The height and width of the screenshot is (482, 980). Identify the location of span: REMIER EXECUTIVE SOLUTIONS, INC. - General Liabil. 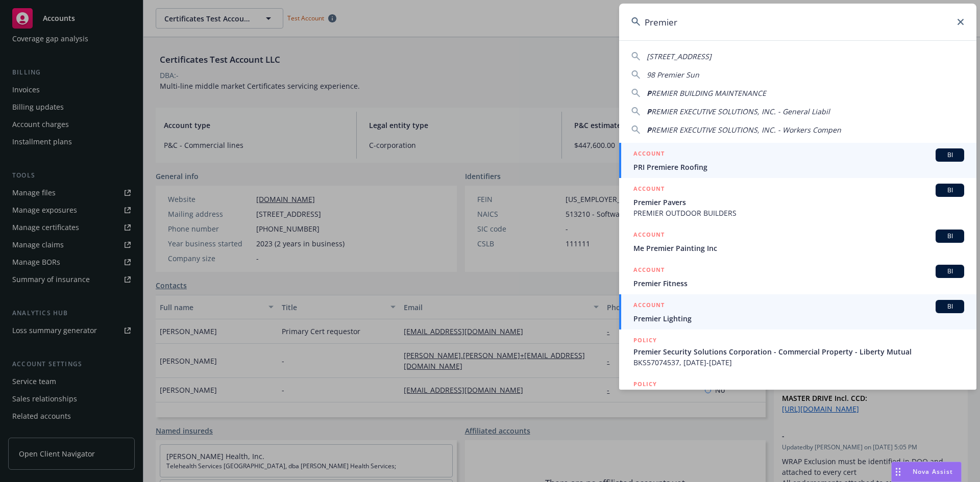
(741, 111).